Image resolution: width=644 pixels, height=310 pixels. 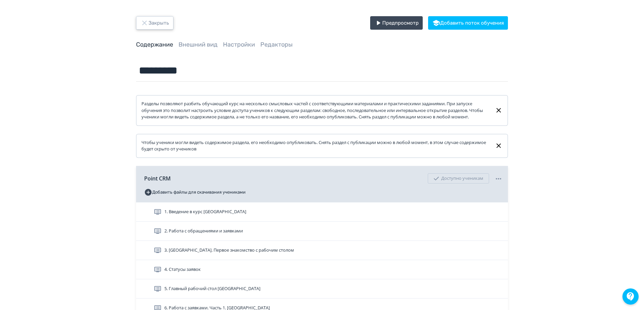 I want to click on span: 2. Работа с обращениями и заявками, so click(x=203, y=231).